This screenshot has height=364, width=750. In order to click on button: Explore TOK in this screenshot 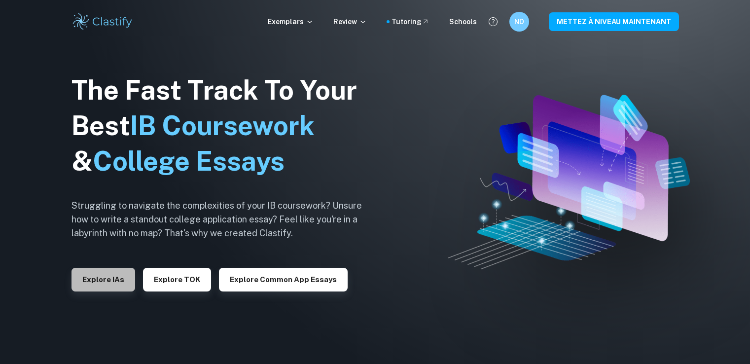, I will do `click(177, 279)`.